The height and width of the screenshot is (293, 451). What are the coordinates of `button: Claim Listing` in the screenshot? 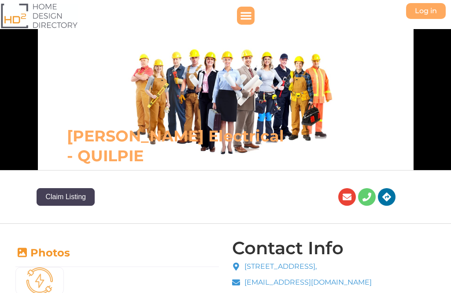 It's located at (66, 197).